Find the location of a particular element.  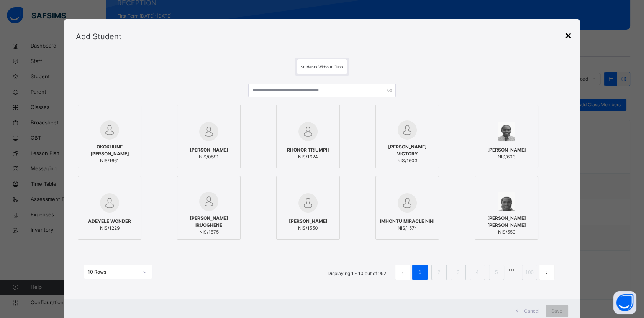

li: 1 is located at coordinates (420, 272).